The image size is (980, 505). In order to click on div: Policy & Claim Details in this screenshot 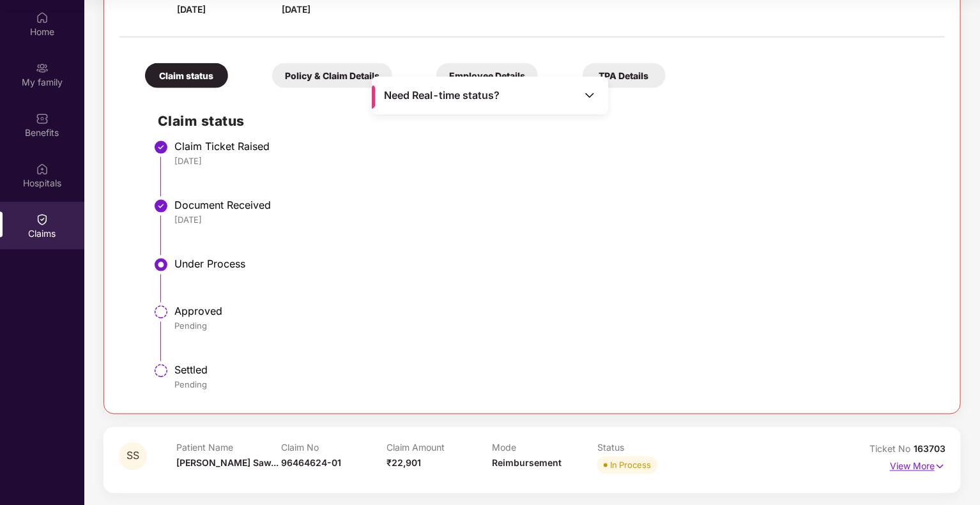, I will do `click(332, 75)`.